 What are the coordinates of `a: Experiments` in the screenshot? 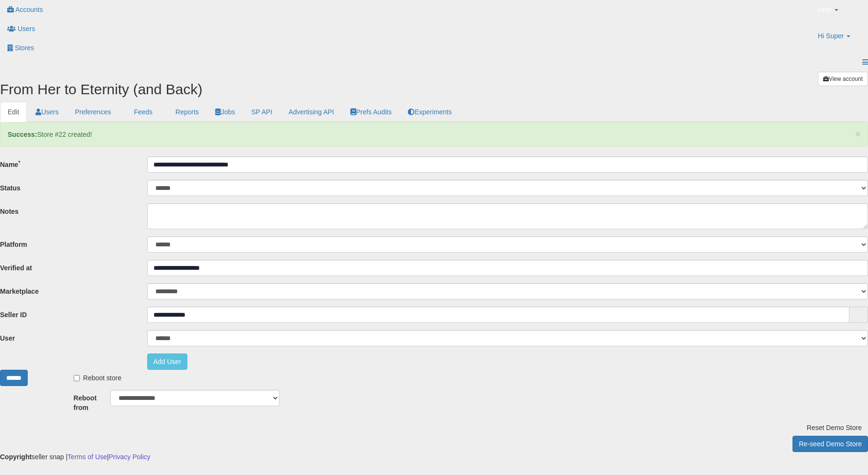 It's located at (429, 112).